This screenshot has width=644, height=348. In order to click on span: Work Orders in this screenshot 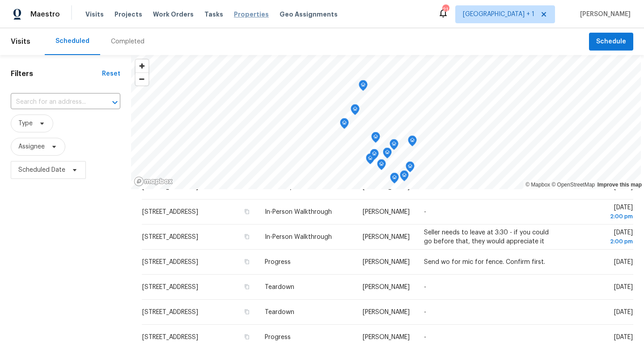, I will do `click(173, 14)`.